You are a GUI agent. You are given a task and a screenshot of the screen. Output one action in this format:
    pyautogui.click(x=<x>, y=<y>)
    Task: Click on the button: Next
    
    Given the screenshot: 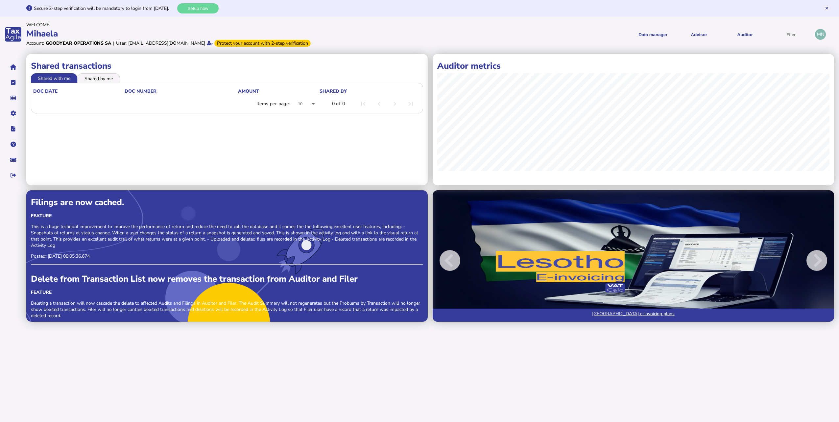 What is the action you would take?
    pyautogui.click(x=807, y=261)
    